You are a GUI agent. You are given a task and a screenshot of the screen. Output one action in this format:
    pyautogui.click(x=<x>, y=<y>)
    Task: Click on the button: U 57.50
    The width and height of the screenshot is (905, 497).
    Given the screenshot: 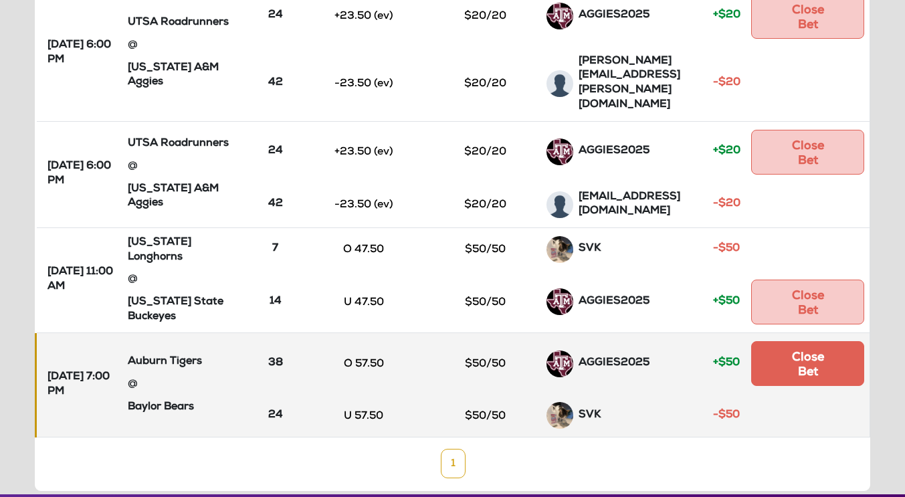 What is the action you would take?
    pyautogui.click(x=364, y=416)
    